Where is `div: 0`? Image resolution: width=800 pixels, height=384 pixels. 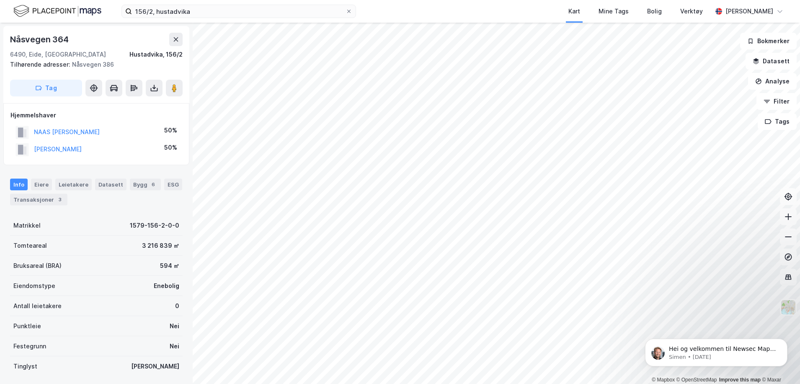
div: 0 is located at coordinates (177, 306).